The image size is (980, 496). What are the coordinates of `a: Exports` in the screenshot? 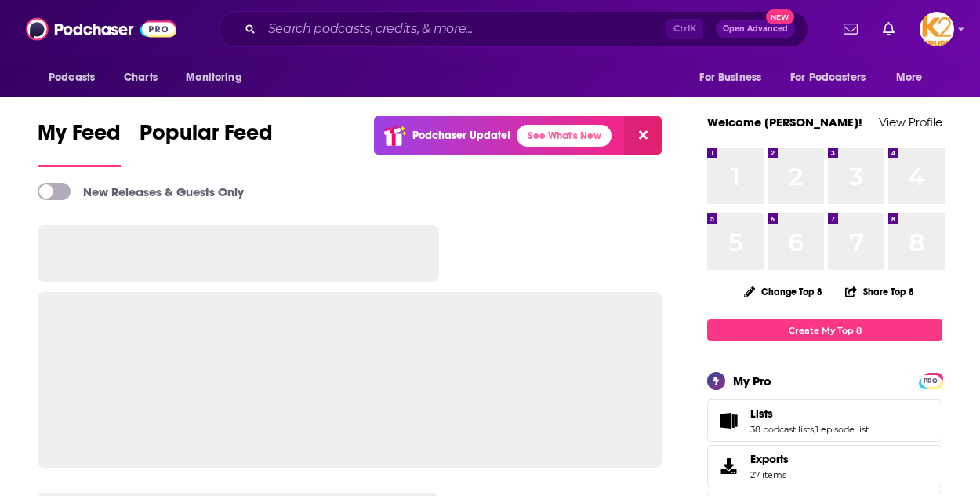 It's located at (825, 466).